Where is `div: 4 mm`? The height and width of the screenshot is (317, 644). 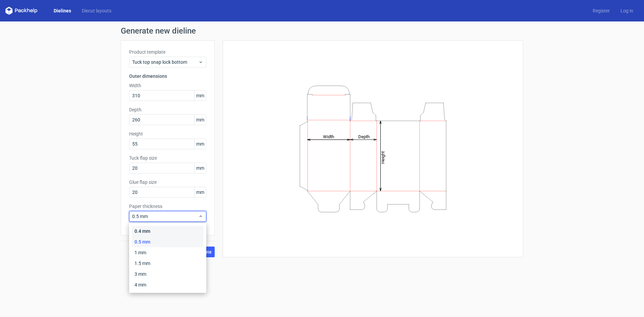 div: 4 mm is located at coordinates (168, 285).